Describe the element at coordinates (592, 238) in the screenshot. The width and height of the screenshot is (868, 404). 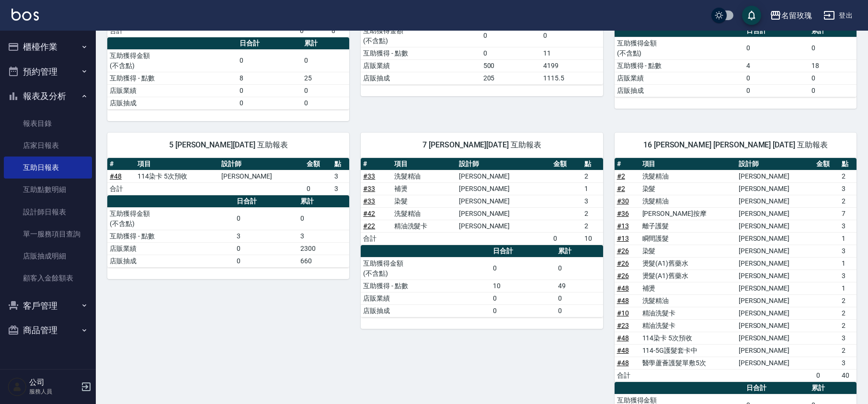
I see `td: 10` at that location.